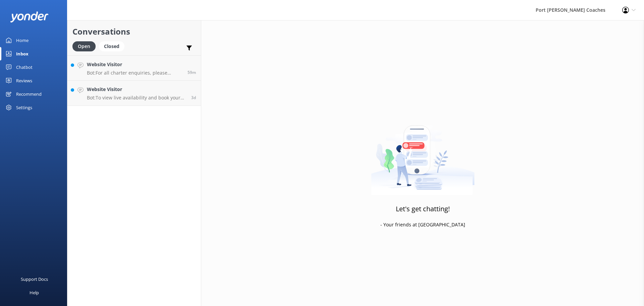 The height and width of the screenshot is (306, 644). Describe the element at coordinates (24, 107) in the screenshot. I see `div: Settings` at that location.